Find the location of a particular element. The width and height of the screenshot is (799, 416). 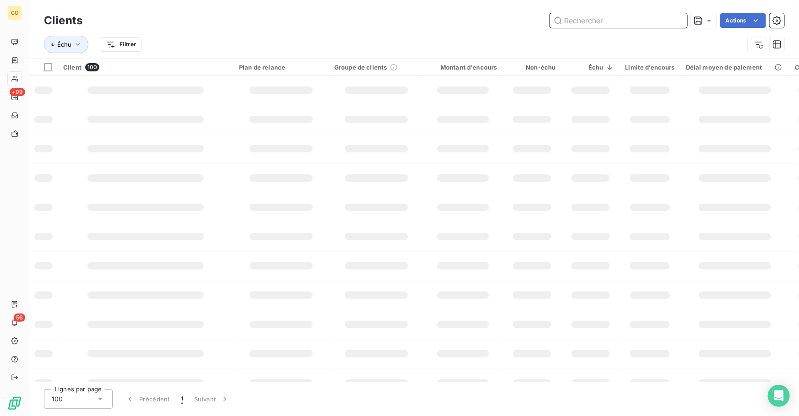

span: 56 is located at coordinates (19, 318).